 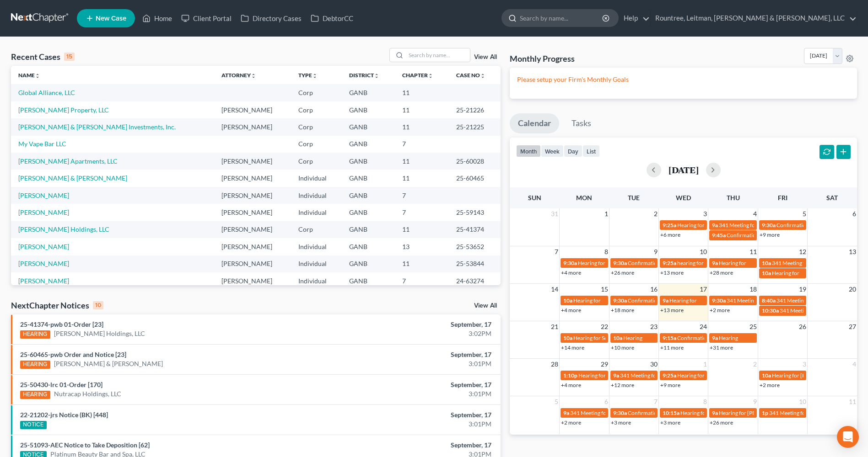 I want to click on span: 1:10p, so click(x=570, y=376).